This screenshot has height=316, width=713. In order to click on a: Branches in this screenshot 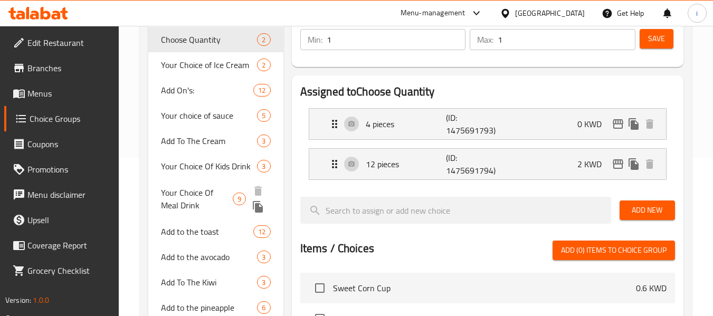, I will do `click(62, 68)`.